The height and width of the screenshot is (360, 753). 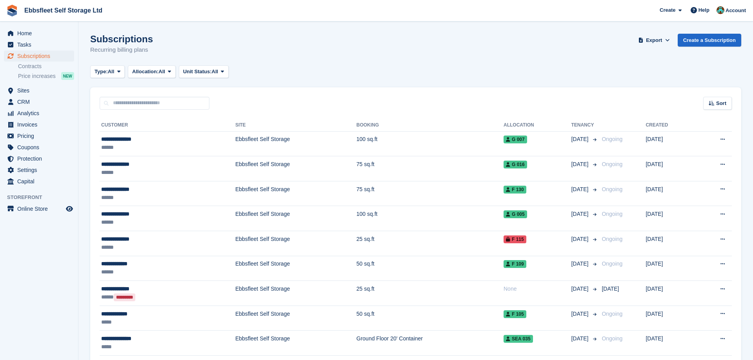 What do you see at coordinates (37, 76) in the screenshot?
I see `span: Price increases` at bounding box center [37, 76].